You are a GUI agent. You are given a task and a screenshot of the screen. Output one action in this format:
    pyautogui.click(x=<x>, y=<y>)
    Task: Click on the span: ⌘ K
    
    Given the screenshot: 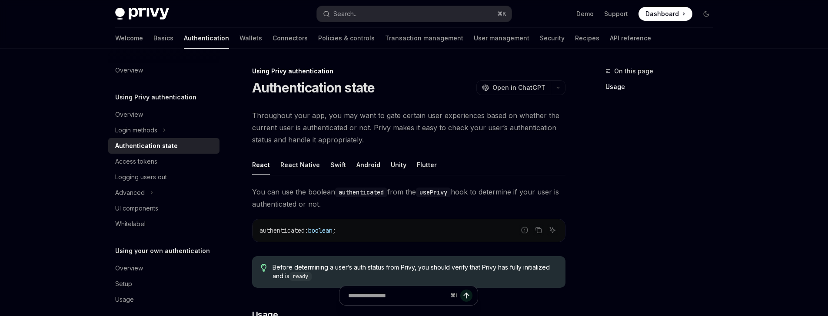 What is the action you would take?
    pyautogui.click(x=502, y=14)
    